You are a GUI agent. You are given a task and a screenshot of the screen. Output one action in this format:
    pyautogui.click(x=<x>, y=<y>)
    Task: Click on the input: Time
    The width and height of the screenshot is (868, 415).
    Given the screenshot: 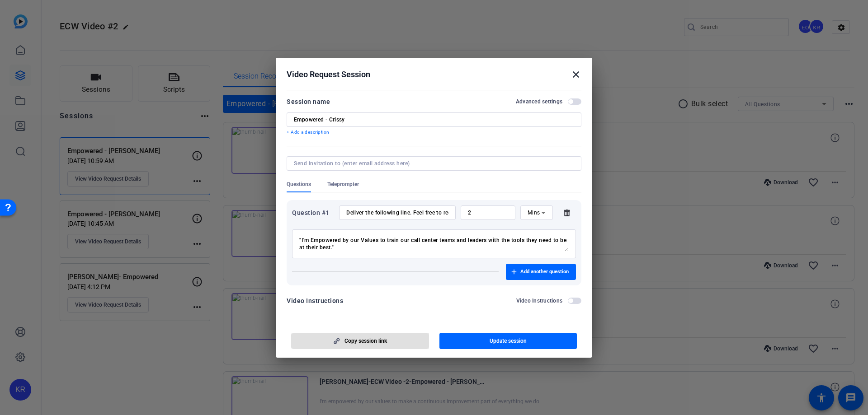 What is the action you would take?
    pyautogui.click(x=488, y=213)
    